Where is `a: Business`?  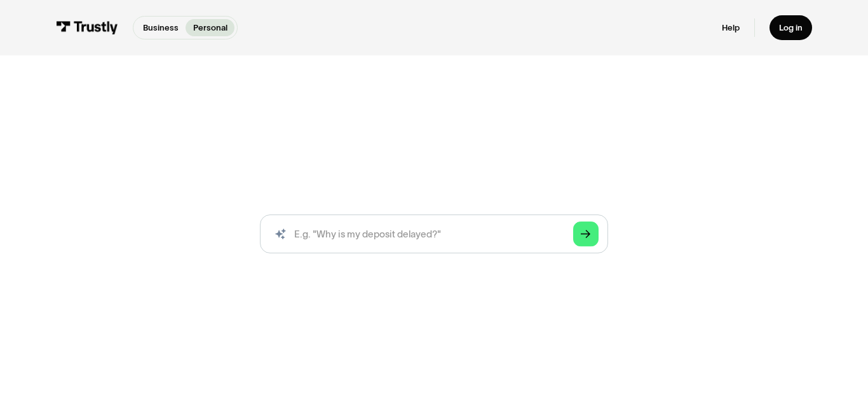
a: Business is located at coordinates (161, 27).